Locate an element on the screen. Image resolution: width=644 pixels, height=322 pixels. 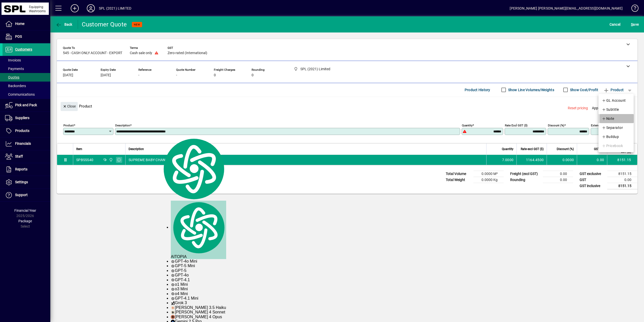
button: Pricebook is located at coordinates (616, 146).